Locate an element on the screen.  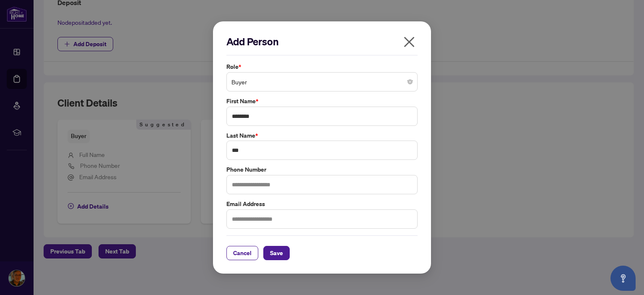
label: Email Address is located at coordinates (322, 204).